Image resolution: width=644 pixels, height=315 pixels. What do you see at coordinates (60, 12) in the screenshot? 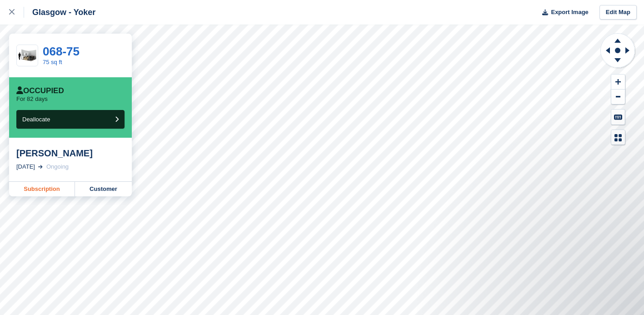
I see `div: Glasgow - Yoker` at bounding box center [60, 12].